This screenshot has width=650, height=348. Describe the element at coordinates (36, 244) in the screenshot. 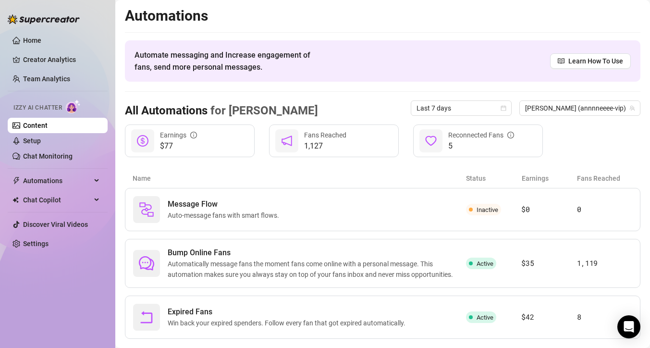

I see `a: Settings` at that location.